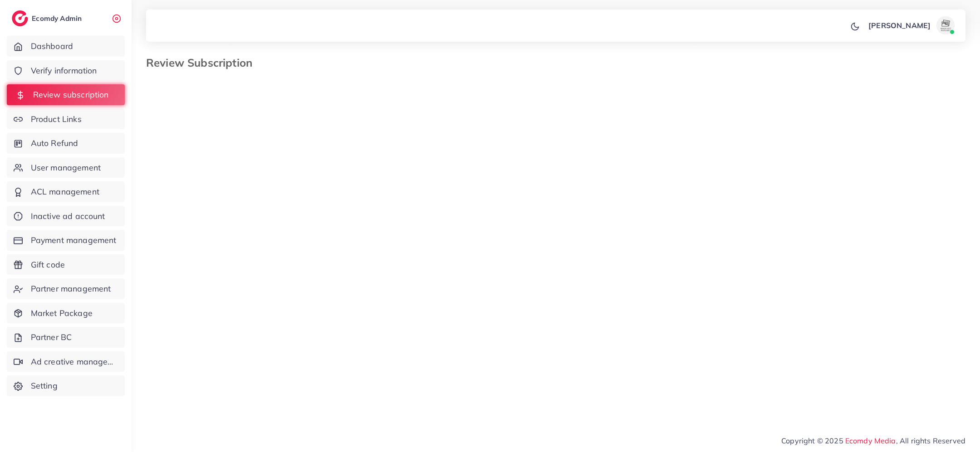  I want to click on h3: Review Subscription, so click(203, 63).